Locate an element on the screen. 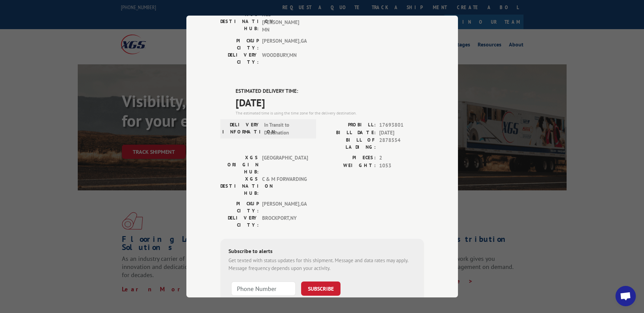  label: PIECES: is located at coordinates (349, 158).